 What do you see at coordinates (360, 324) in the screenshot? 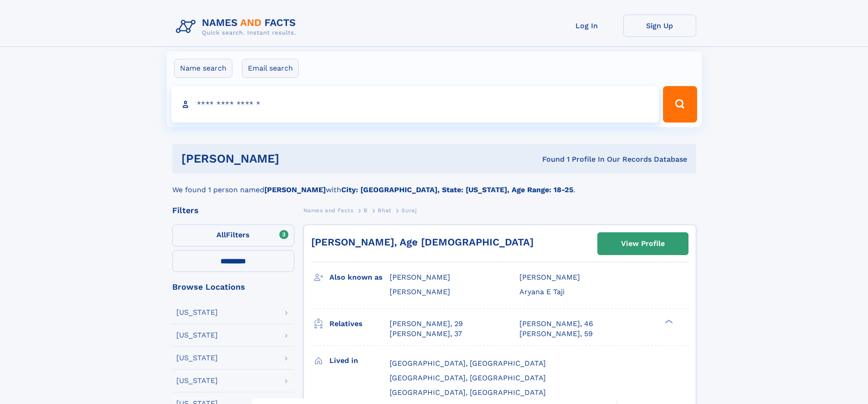
I see `h3: Relatives` at bounding box center [360, 324].